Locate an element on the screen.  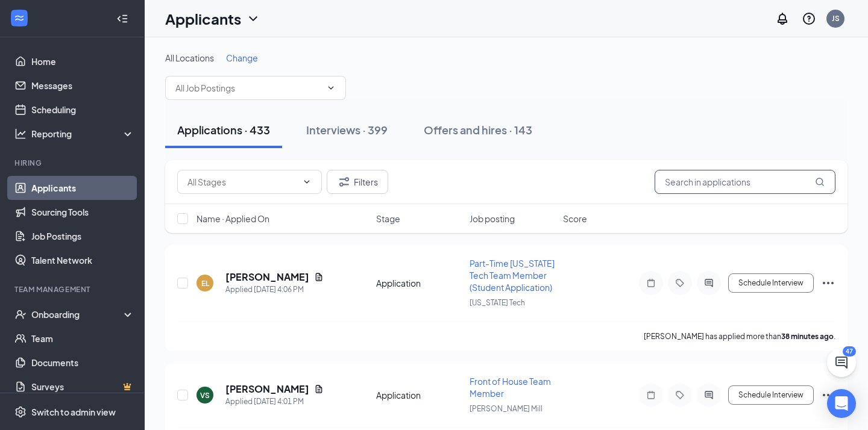
span: Name · Applied On is located at coordinates (233, 219).